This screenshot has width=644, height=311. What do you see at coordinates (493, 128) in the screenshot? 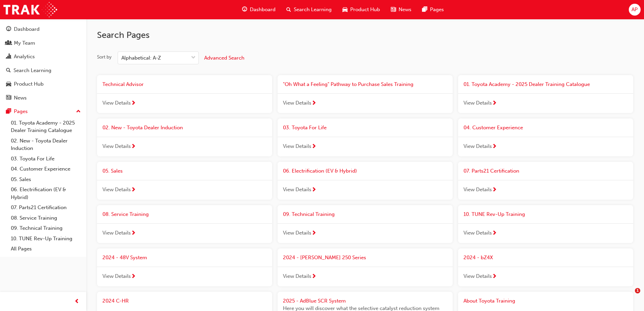
I see `span: 04. Customer Experience` at bounding box center [493, 128].